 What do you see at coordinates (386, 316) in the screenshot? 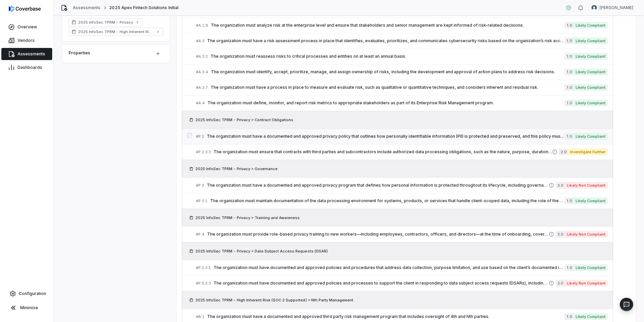
I see `span: The organization must have a documented and approved third party risk management program that inc...` at bounding box center [386, 316].